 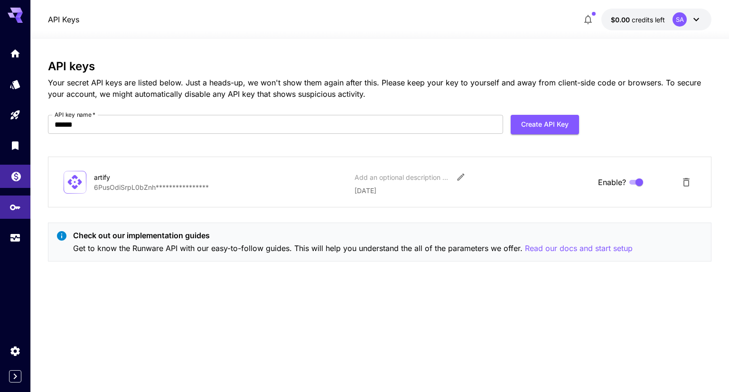 I want to click on span: credits left, so click(x=648, y=19).